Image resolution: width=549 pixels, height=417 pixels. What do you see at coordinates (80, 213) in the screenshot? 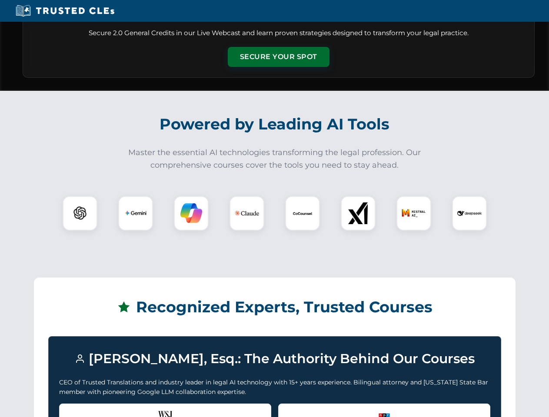
I see `img: ChatGPT Logo` at bounding box center [80, 213].